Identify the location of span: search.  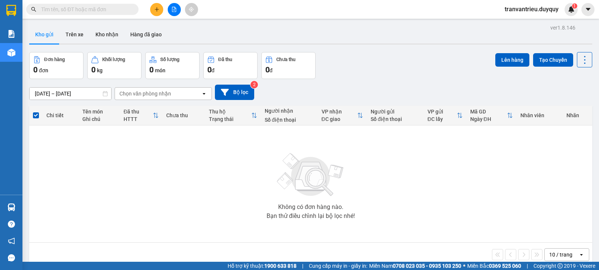
(34, 9).